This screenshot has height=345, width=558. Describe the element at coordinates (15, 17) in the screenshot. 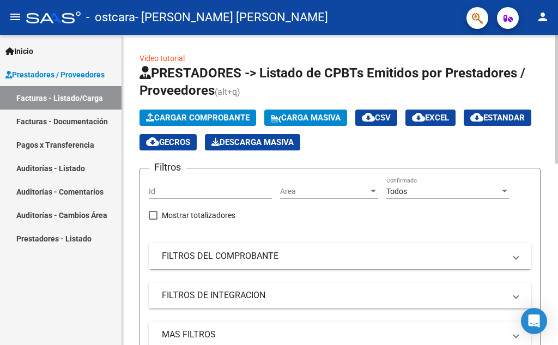

I see `mat-icon: menu` at that location.